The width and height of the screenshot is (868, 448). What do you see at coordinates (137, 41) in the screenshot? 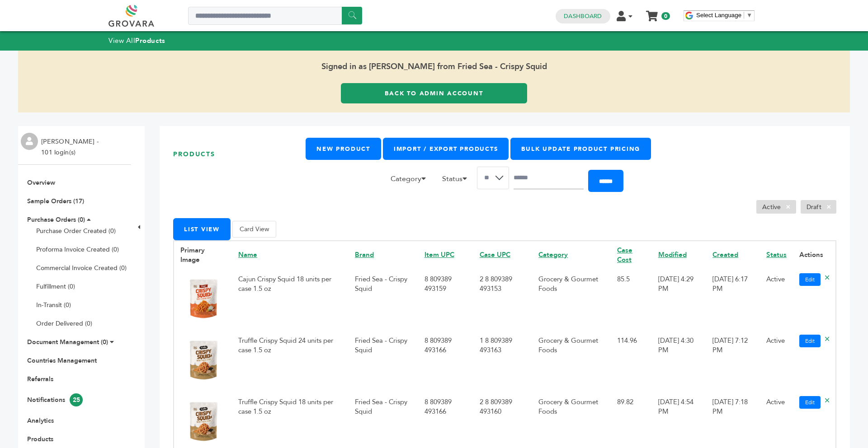
I see `a: View AllProducts` at bounding box center [137, 41].